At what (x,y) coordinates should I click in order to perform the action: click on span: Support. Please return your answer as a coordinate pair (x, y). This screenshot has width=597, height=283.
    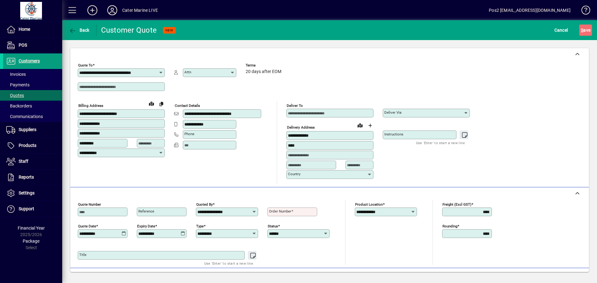
    Looking at the image, I should click on (26, 209).